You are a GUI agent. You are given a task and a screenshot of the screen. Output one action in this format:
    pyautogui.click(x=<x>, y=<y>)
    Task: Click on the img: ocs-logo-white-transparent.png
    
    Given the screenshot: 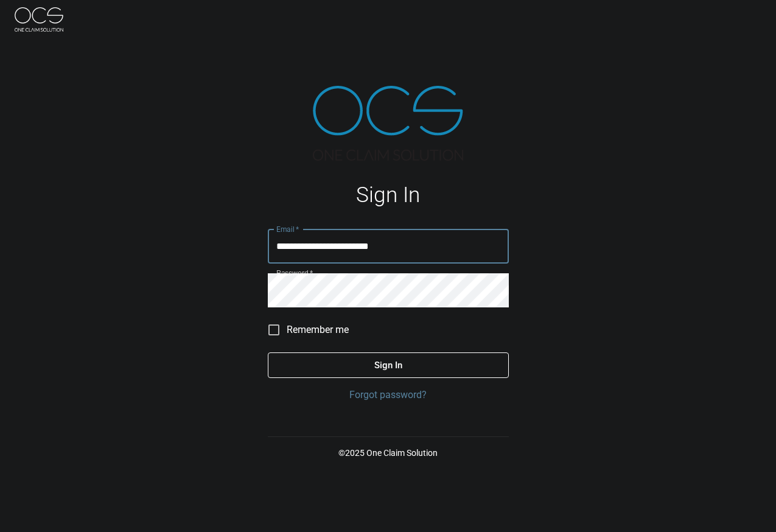 What is the action you would take?
    pyautogui.click(x=39, y=19)
    